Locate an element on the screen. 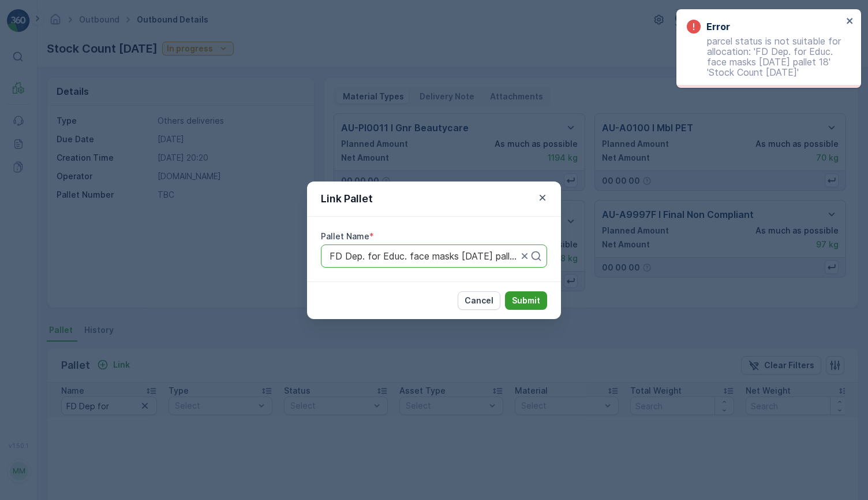 This screenshot has width=868, height=500. h3: Error is located at coordinates (718, 27).